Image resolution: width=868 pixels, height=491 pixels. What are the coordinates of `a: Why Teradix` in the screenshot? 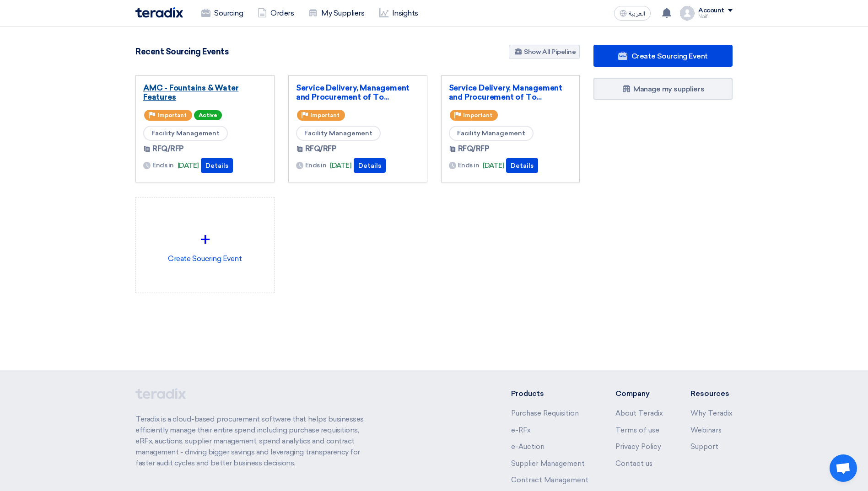 It's located at (712, 413).